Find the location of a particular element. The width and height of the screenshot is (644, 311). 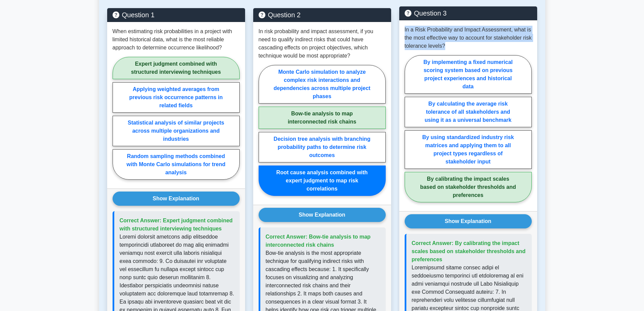

label: Monte Carlo simulation to analyze complex risk interactions and dependencies across multiple proj... is located at coordinates (322, 84).